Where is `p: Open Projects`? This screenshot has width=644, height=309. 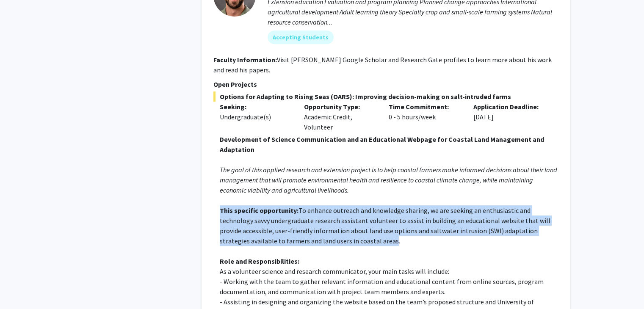
p: Open Projects is located at coordinates (385, 84).